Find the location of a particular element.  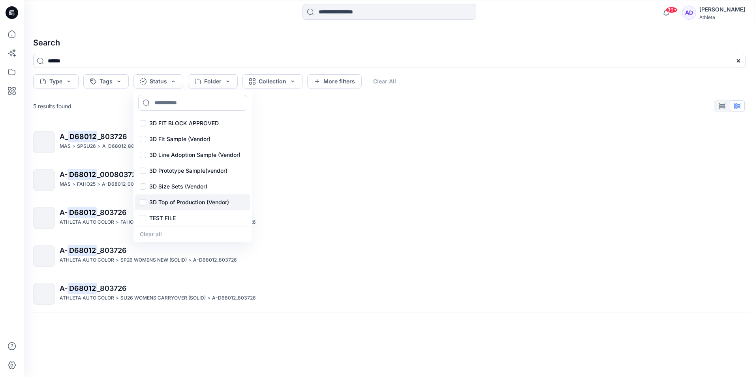

div: 3D Size Sets (Vendor) is located at coordinates (193, 186).